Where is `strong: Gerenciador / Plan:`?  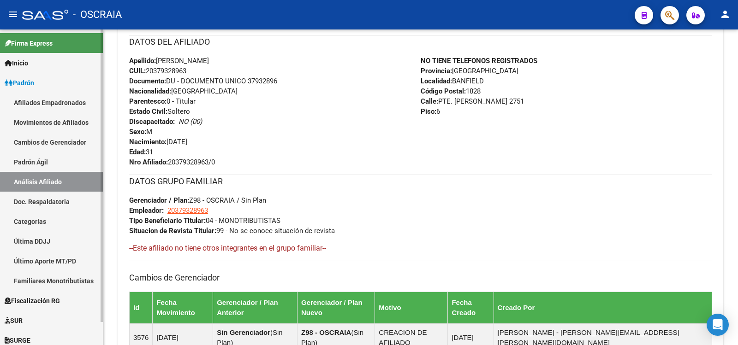 strong: Gerenciador / Plan: is located at coordinates (159, 201).